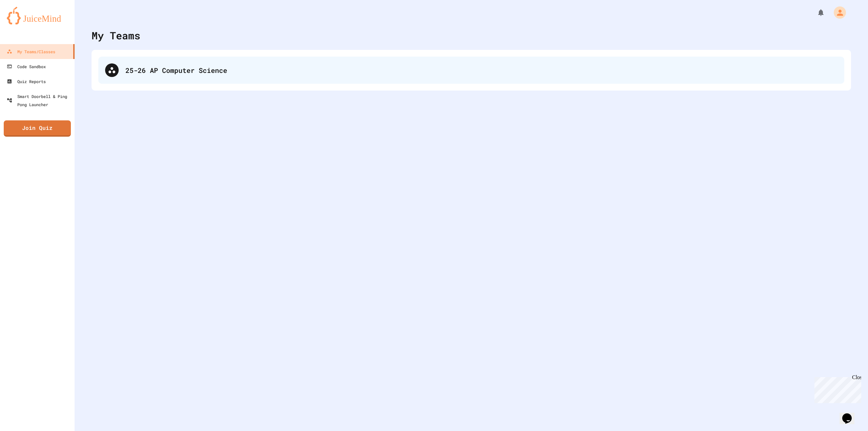 The image size is (868, 431). I want to click on div: My Notifications, so click(815, 13).